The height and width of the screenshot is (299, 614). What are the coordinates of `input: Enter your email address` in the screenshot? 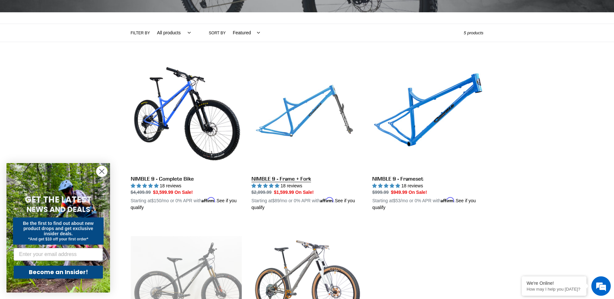 It's located at (58, 255).